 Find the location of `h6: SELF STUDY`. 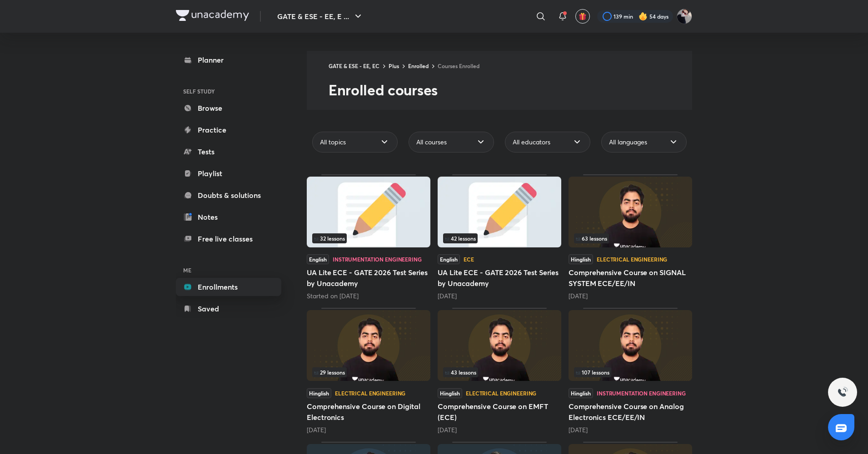

h6: SELF STUDY is located at coordinates (228, 91).